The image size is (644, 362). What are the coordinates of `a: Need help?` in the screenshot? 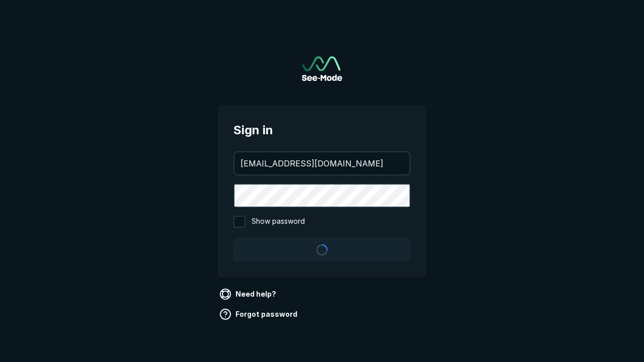 It's located at (248, 294).